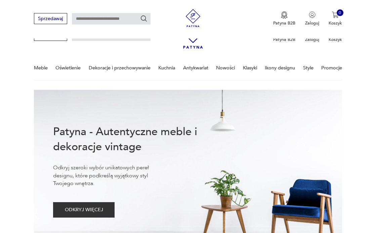 This screenshot has height=233, width=376. What do you see at coordinates (335, 15) in the screenshot?
I see `img: Ikona koszyka` at bounding box center [335, 15].